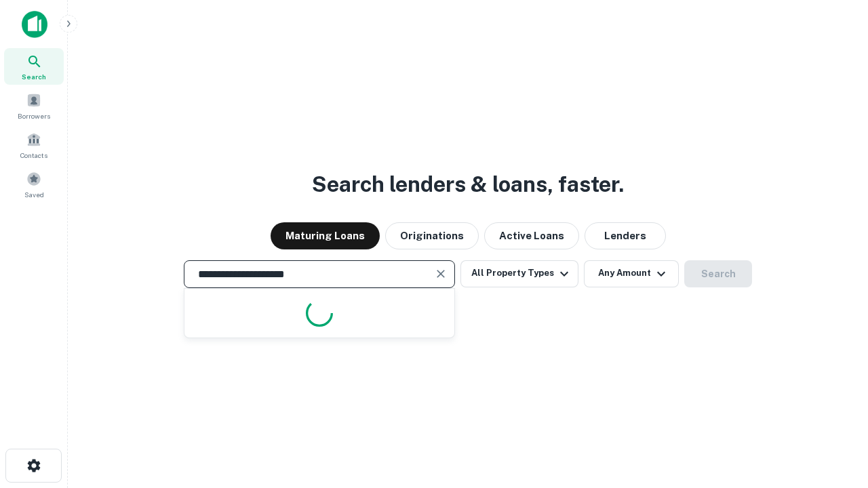 This screenshot has height=488, width=868. Describe the element at coordinates (34, 194) in the screenshot. I see `span: Saved` at that location.